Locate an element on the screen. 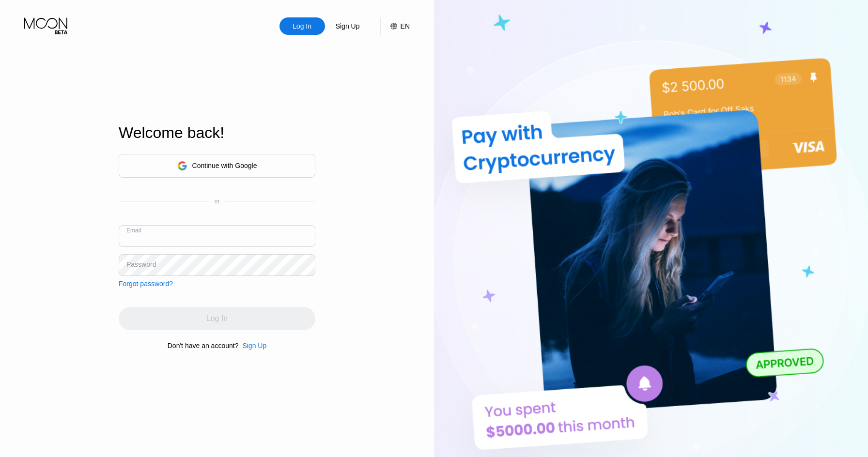  div: Password is located at coordinates (140, 264).